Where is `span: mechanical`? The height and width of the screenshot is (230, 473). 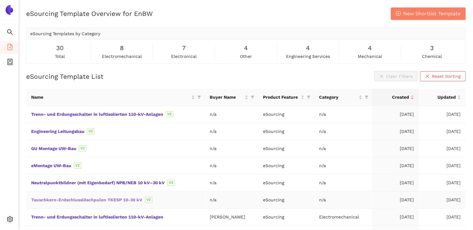
span: mechanical is located at coordinates (370, 56).